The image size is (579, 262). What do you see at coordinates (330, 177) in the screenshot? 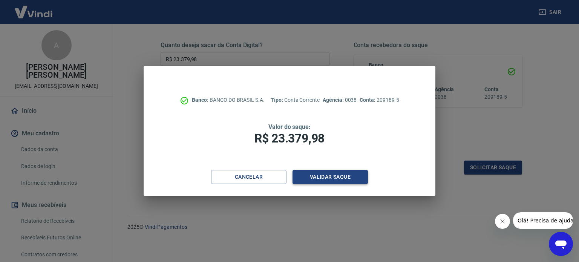
I see `button: Validar saque` at bounding box center [330, 177].